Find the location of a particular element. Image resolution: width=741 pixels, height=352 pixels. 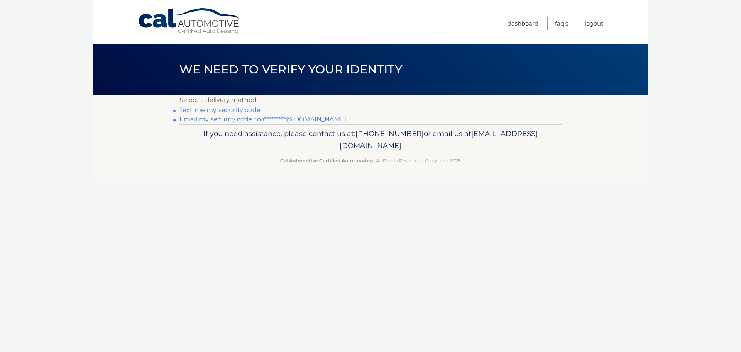

p: Select a delivery method: is located at coordinates (371, 100).